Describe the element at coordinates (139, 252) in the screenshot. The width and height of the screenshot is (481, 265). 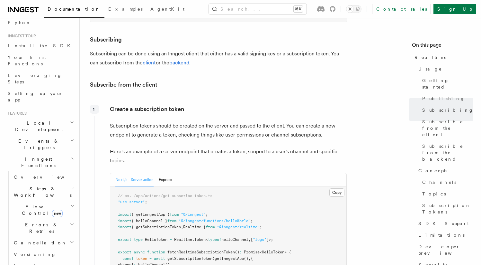
I see `span: async` at that location.